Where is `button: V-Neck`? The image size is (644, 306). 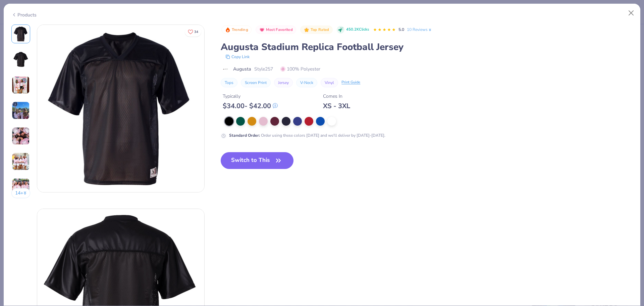 button: V-Neck is located at coordinates (306, 82).